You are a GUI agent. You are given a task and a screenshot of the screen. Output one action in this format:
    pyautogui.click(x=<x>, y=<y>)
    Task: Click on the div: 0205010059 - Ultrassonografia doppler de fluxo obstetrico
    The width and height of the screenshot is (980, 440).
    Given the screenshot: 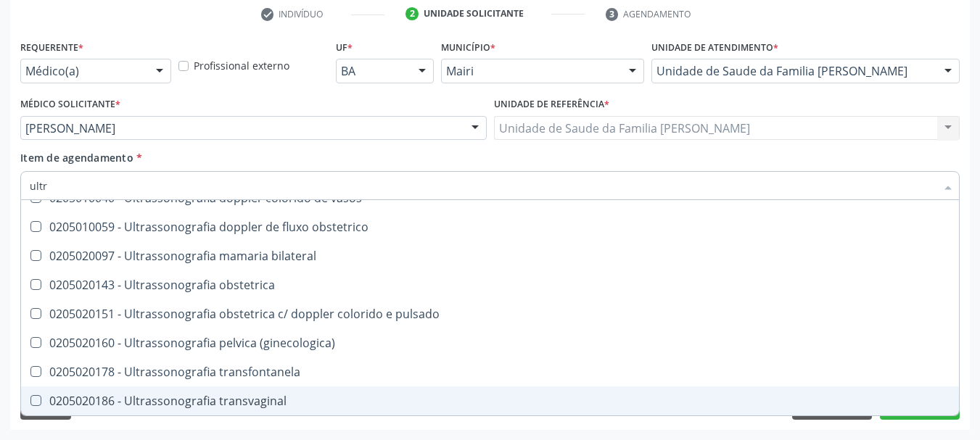 What is the action you would take?
    pyautogui.click(x=489, y=227)
    